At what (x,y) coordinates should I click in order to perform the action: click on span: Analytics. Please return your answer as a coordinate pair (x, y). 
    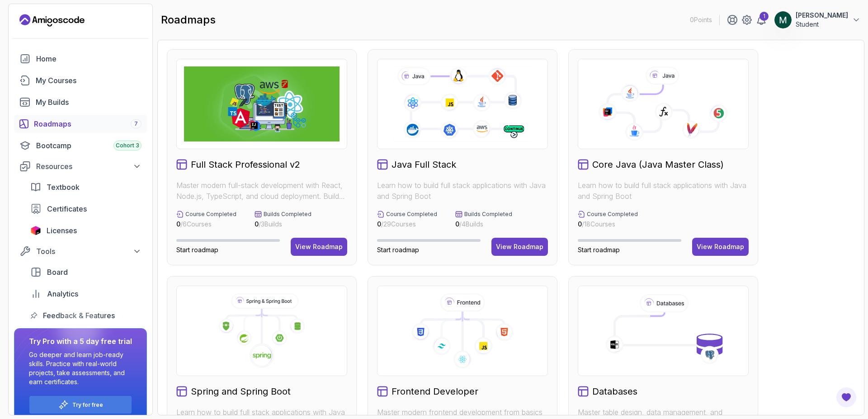
    Looking at the image, I should click on (63, 294).